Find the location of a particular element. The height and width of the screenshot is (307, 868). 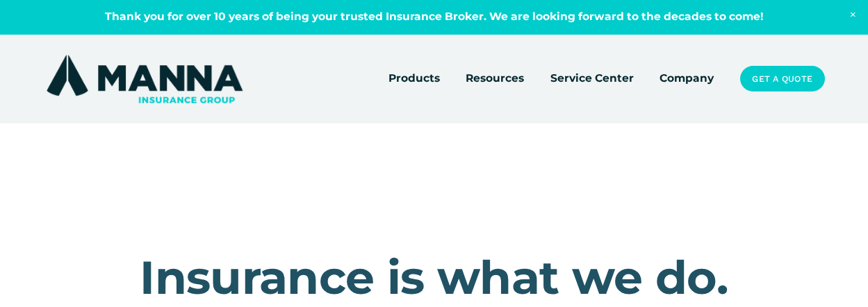

a: Get a Quote is located at coordinates (782, 79).